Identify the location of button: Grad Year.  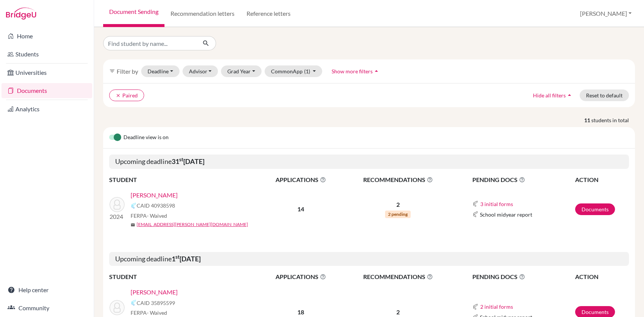
(241, 71).